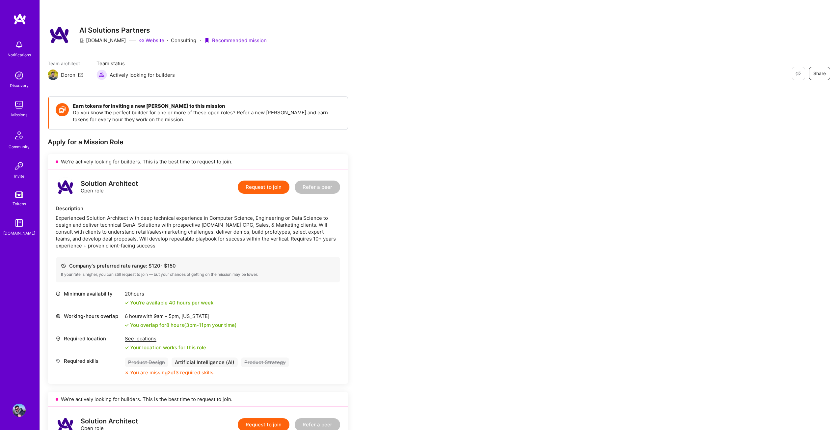 This screenshot has width=838, height=430. Describe the element at coordinates (136, 63) in the screenshot. I see `span: Team status` at that location.